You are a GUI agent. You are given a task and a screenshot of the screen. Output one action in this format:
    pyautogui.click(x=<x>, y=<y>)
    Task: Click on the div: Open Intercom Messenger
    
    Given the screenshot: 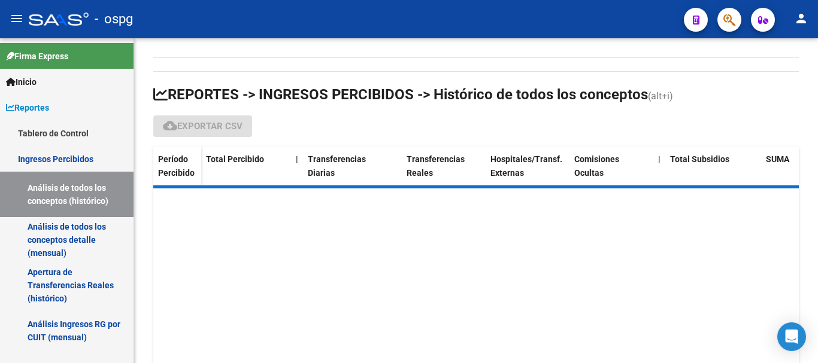 What is the action you would take?
    pyautogui.click(x=792, y=337)
    